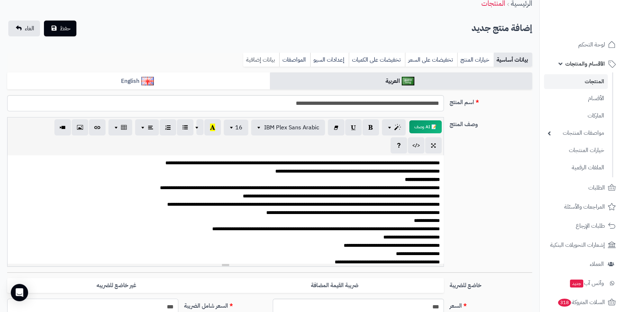  What do you see at coordinates (596, 188) in the screenshot?
I see `span: الطلبات` at bounding box center [596, 188].